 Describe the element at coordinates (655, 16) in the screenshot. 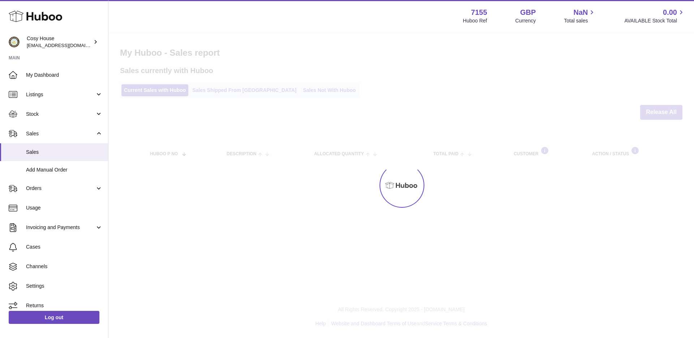

I see `a: 0.00 AVAILABLE Stock Total` at that location.